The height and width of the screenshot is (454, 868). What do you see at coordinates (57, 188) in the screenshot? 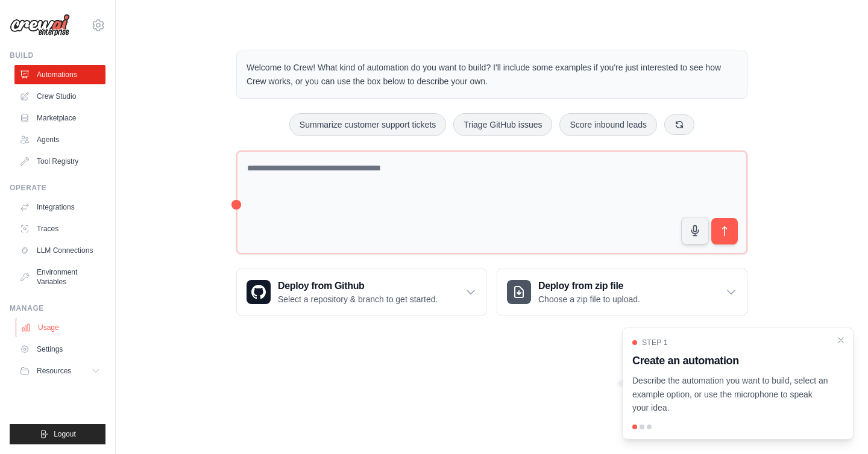
I see `div: Operate` at bounding box center [57, 188].